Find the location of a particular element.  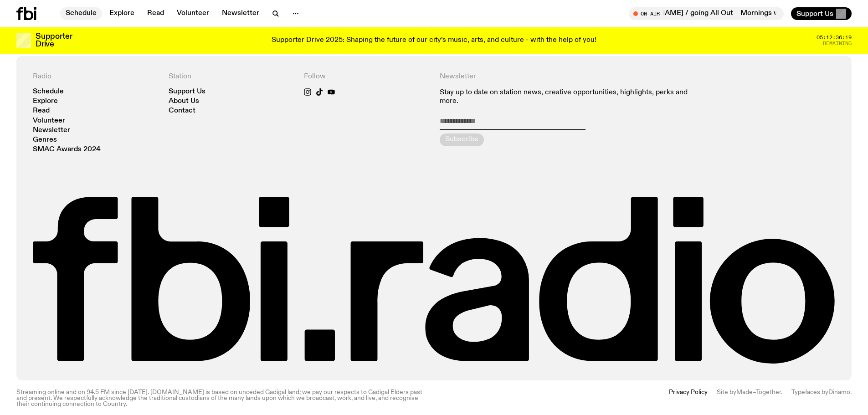

a: Privacy Policy is located at coordinates (688, 399).